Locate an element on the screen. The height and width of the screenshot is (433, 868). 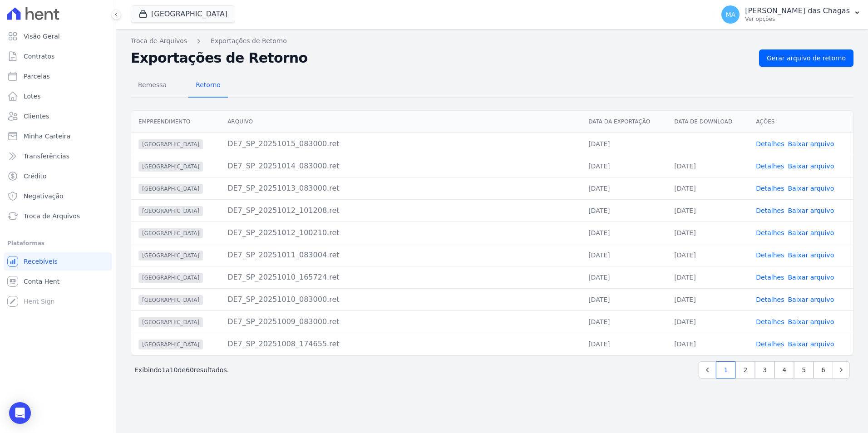
div: DE7_SP_20251009_083000.ret is located at coordinates (400, 322).